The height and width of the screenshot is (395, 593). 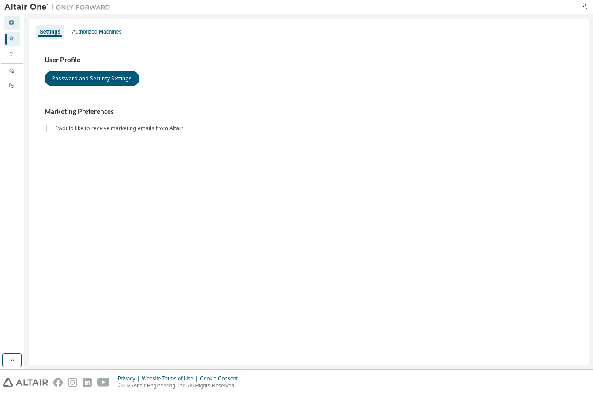 I want to click on img: instagram.svg, so click(x=72, y=382).